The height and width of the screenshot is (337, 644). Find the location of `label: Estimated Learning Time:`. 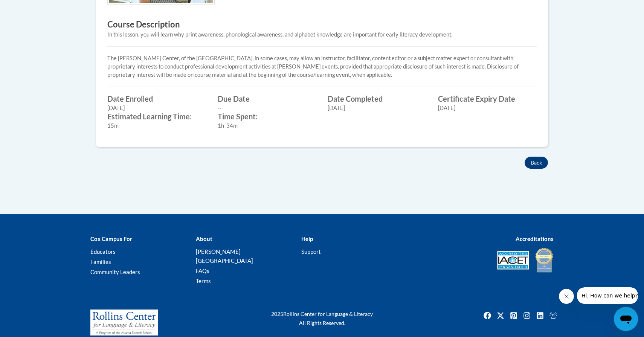

label: Estimated Learning Time: is located at coordinates (157, 116).